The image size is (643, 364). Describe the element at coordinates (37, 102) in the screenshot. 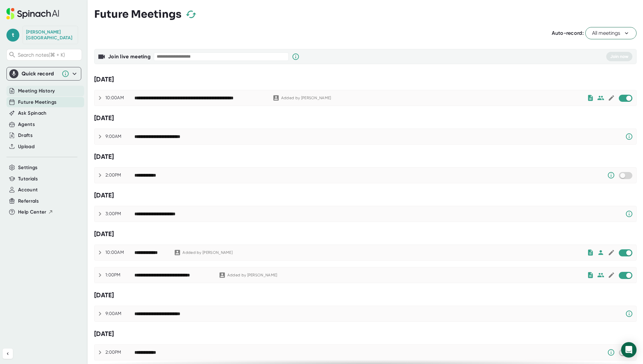

I see `button: Future Meetings` at that location.